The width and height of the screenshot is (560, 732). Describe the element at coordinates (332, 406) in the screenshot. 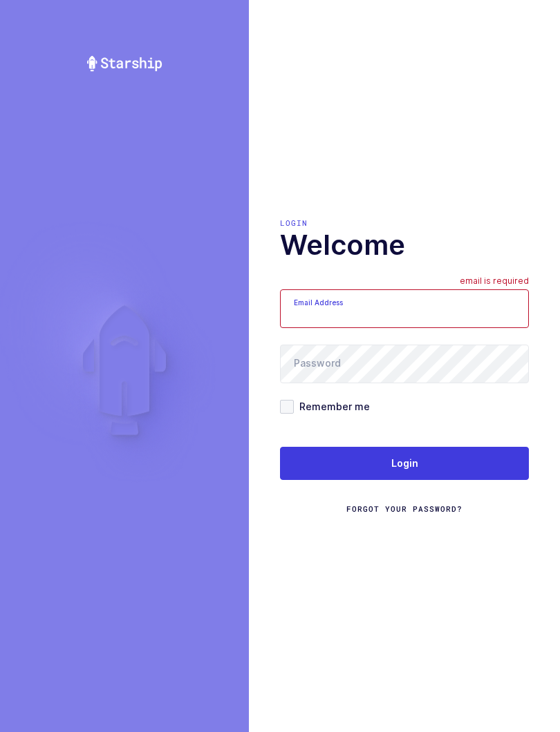

I see `span: Remember me` at that location.